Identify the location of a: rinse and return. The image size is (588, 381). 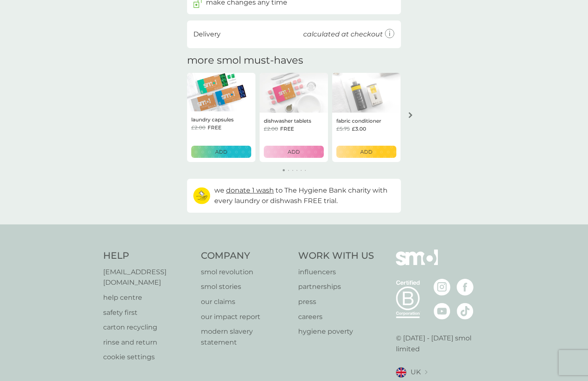
(148, 343).